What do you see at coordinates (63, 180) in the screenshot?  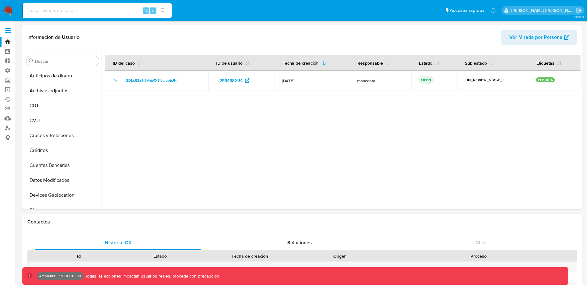 I see `button: Datos Modificados` at bounding box center [63, 180].